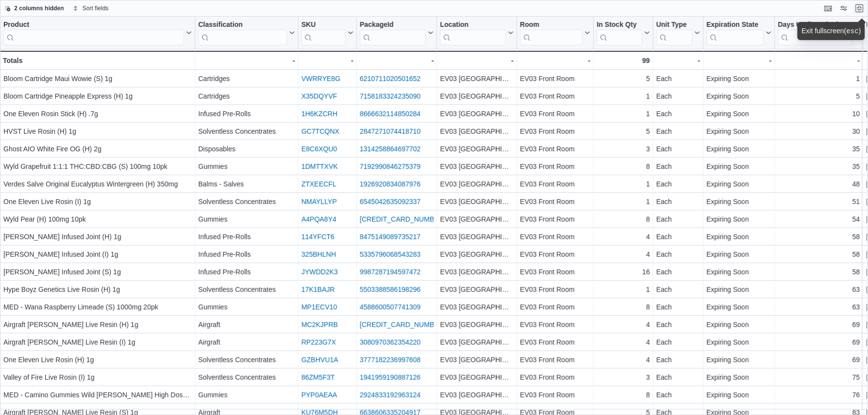 Image resolution: width=868 pixels, height=415 pixels. Describe the element at coordinates (318, 378) in the screenshot. I see `a: 86ZM5F3T` at that location.